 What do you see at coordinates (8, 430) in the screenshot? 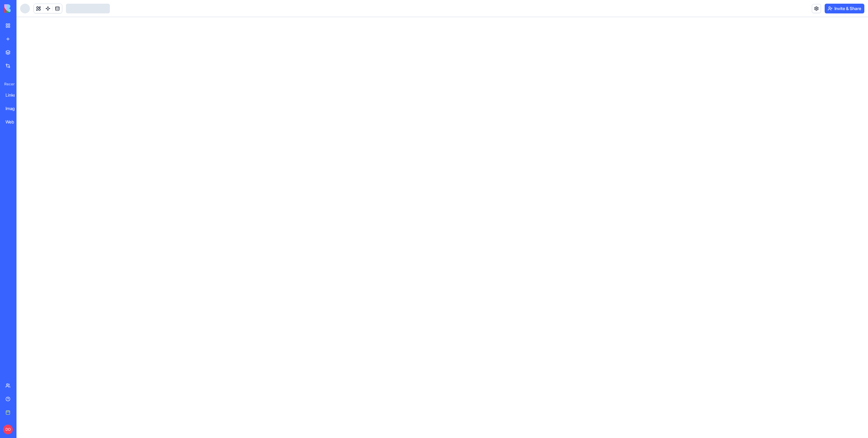
I see `span: DO` at bounding box center [8, 430].